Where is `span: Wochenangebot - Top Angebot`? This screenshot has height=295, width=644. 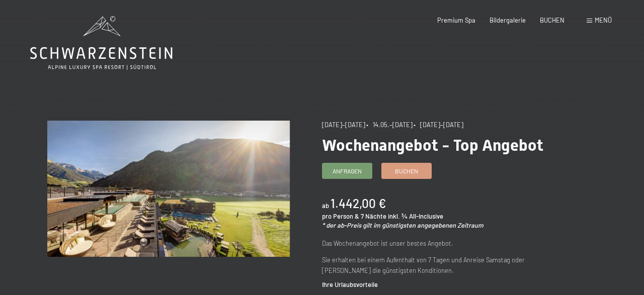 span: Wochenangebot - Top Angebot is located at coordinates (433, 145).